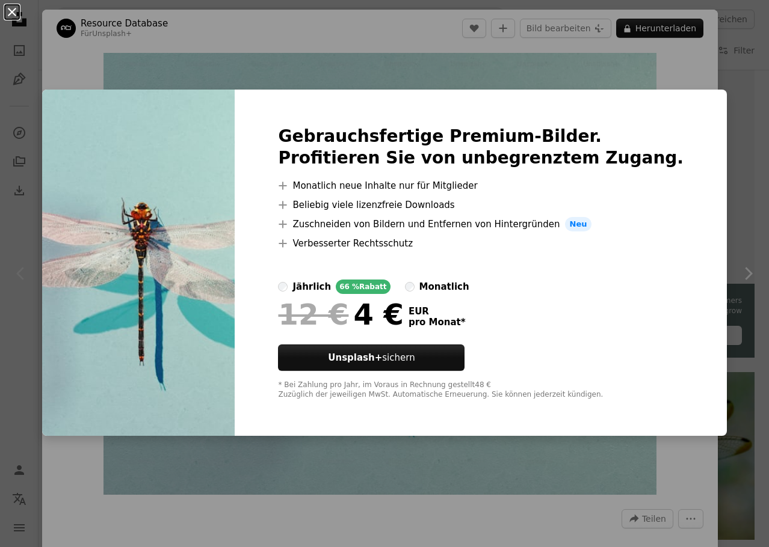 This screenshot has width=769, height=547. I want to click on div: * Bei Zahlung pro Jahr, im Voraus in Rechnung gestellt 48 € Zuzüglich der jeweiligen MwSt. Automa..., so click(481, 390).